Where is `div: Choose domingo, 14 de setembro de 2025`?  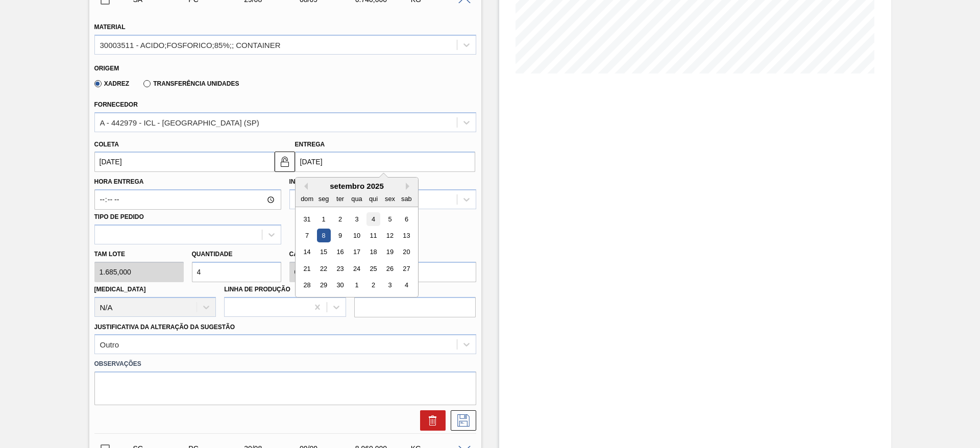 div: Choose domingo, 14 de setembro de 2025 is located at coordinates (307, 252).